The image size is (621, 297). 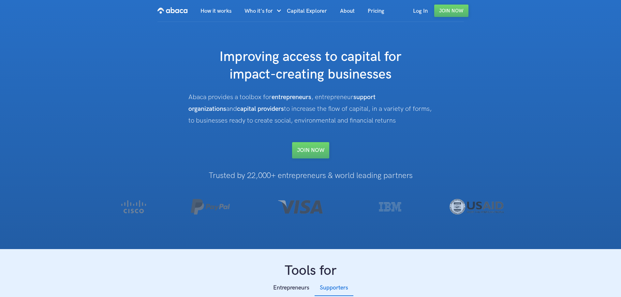 What do you see at coordinates (334, 288) in the screenshot?
I see `div: Supporters` at bounding box center [334, 288].